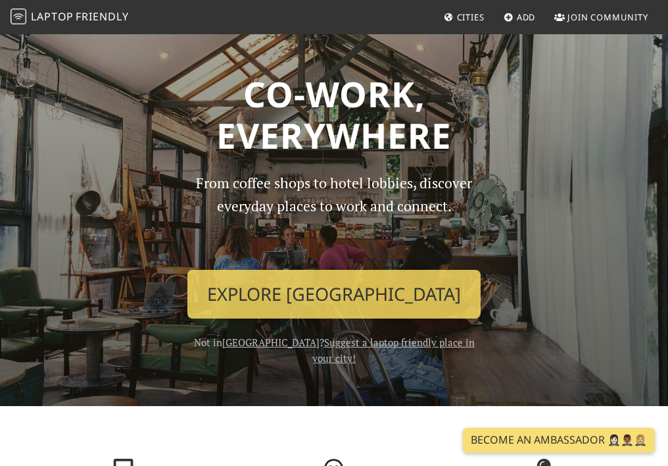 The height and width of the screenshot is (466, 668). Describe the element at coordinates (334, 350) in the screenshot. I see `span: Not in ?` at that location.